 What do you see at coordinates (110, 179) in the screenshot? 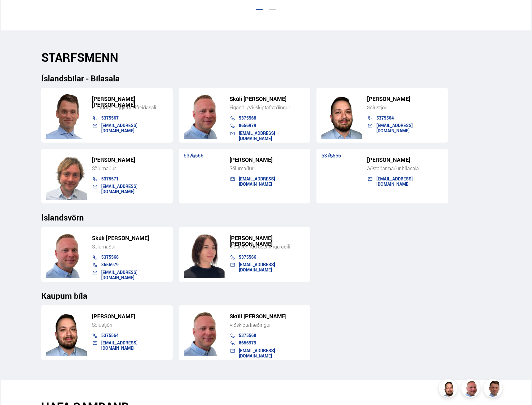
I see `a: 5375571` at bounding box center [110, 179].